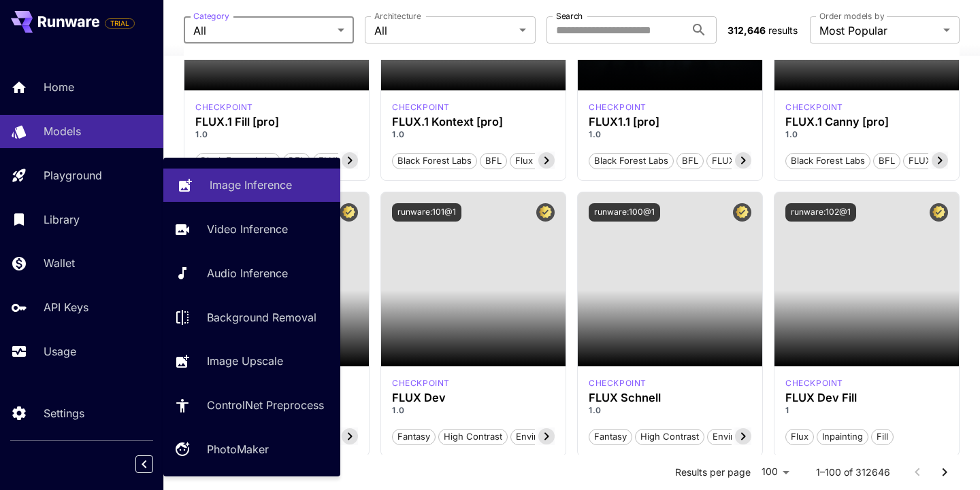 The image size is (980, 490). Describe the element at coordinates (245, 361) in the screenshot. I see `p: Image Upscale` at that location.